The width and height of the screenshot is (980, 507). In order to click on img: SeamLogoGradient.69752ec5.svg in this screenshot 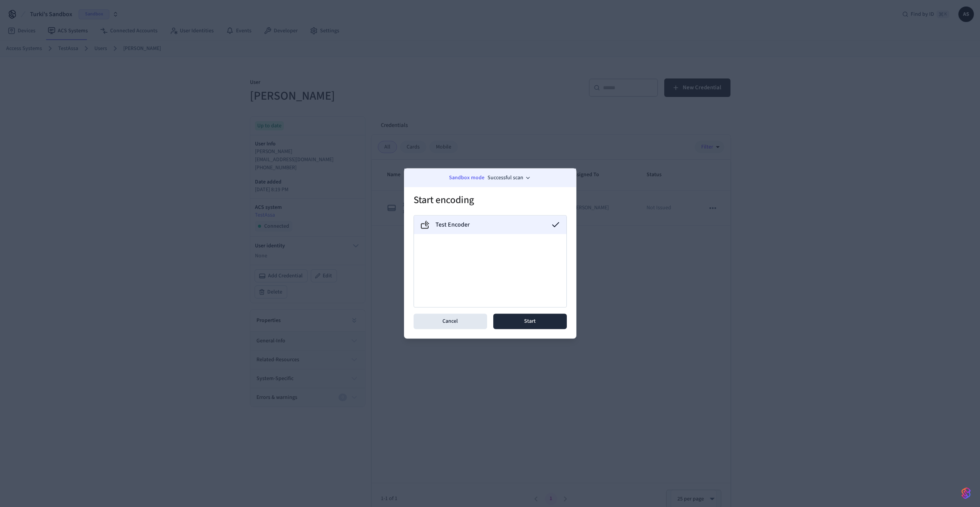, I will do `click(966, 493)`.